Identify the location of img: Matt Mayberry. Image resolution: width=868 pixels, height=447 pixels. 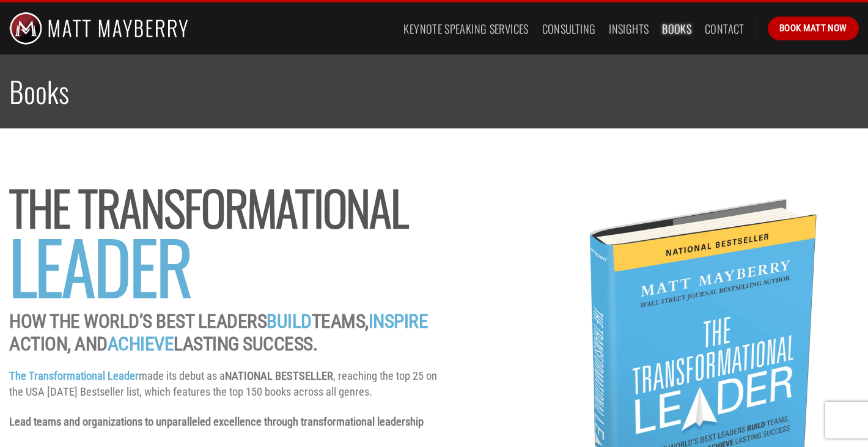
(98, 28).